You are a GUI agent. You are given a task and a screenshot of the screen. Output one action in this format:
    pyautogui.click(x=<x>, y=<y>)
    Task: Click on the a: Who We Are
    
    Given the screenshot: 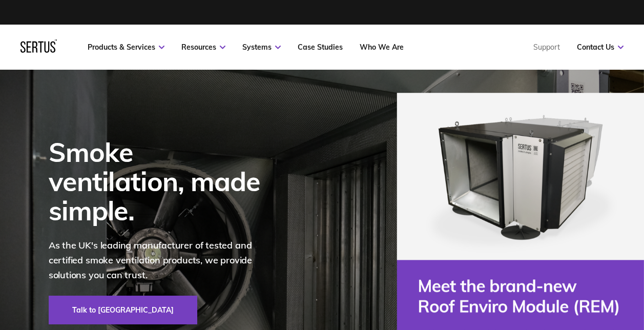 What is the action you would take?
    pyautogui.click(x=382, y=47)
    